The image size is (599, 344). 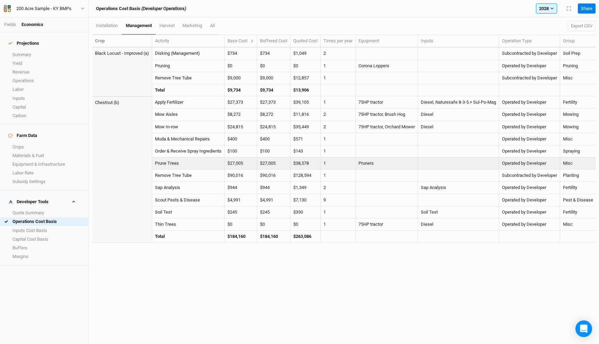 What do you see at coordinates (387, 66) in the screenshot?
I see `td: Corona Loppers` at bounding box center [387, 66].